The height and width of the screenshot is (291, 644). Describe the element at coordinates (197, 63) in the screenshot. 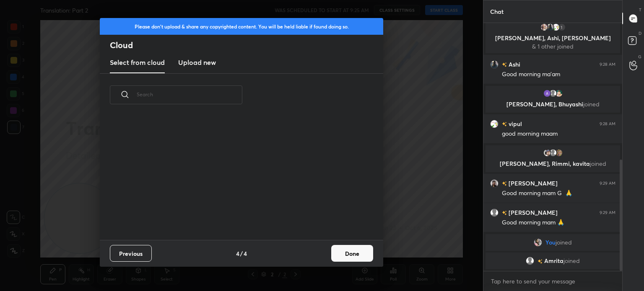

I see `h3: Upload new` at that location.